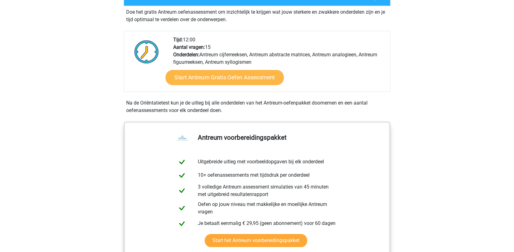 The image size is (514, 252). What do you see at coordinates (146, 52) in the screenshot?
I see `img: Klok` at bounding box center [146, 52].